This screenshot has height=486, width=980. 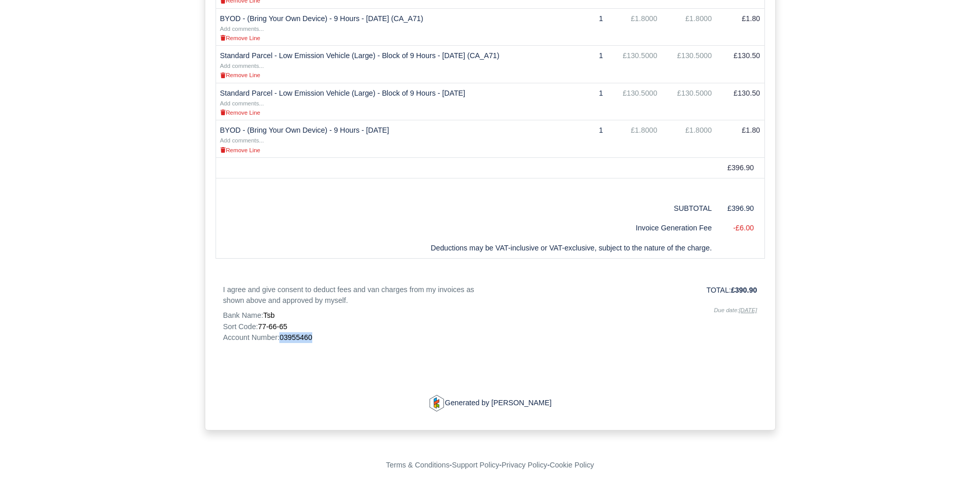 What do you see at coordinates (417, 464) in the screenshot?
I see `a: Terms & Conditions` at bounding box center [417, 464].